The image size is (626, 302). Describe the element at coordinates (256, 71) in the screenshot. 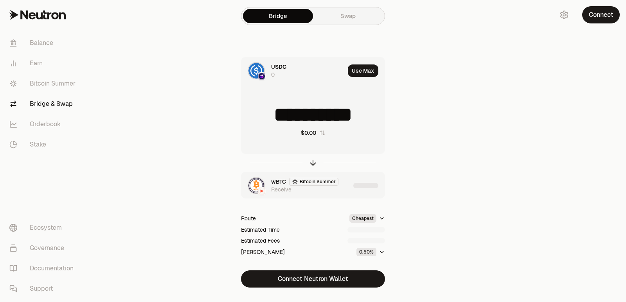

I see `img: USDC Logo` at that location.